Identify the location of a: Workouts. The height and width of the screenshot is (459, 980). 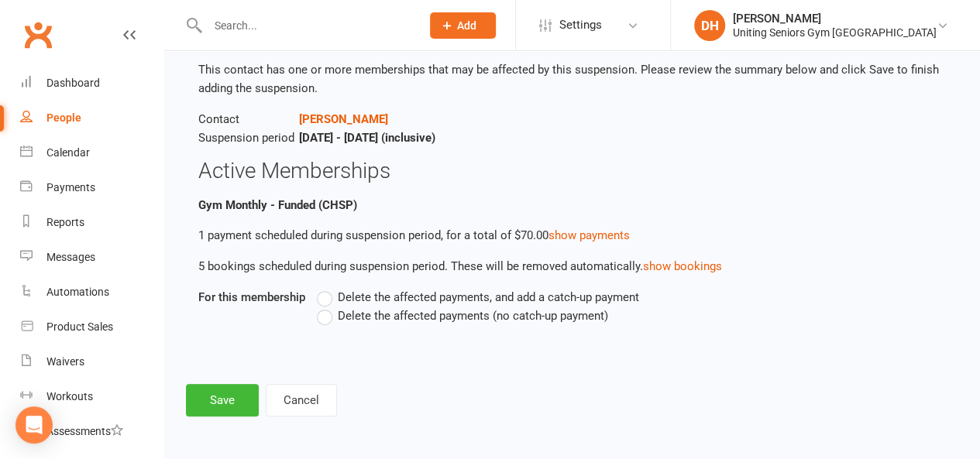
(91, 396).